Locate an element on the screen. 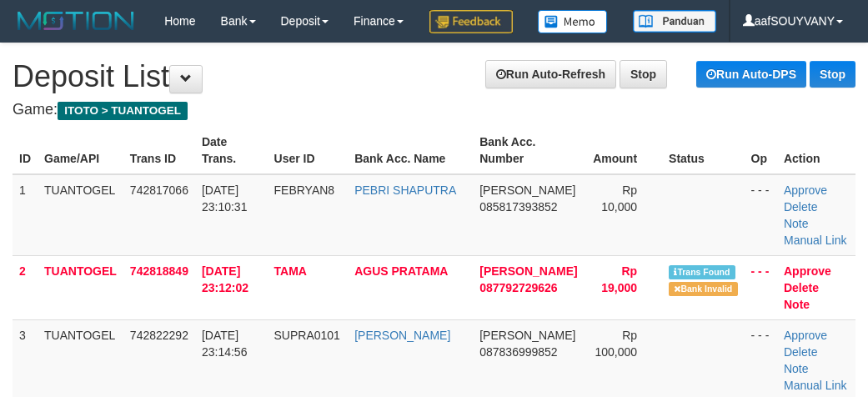  span: 087836999852 is located at coordinates (518, 352).